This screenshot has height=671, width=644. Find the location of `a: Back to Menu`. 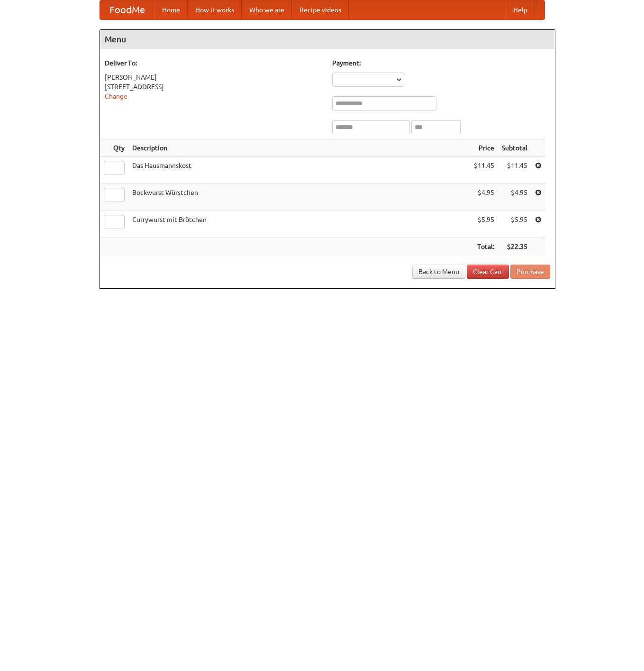

a: Back to Menu is located at coordinates (439, 271).